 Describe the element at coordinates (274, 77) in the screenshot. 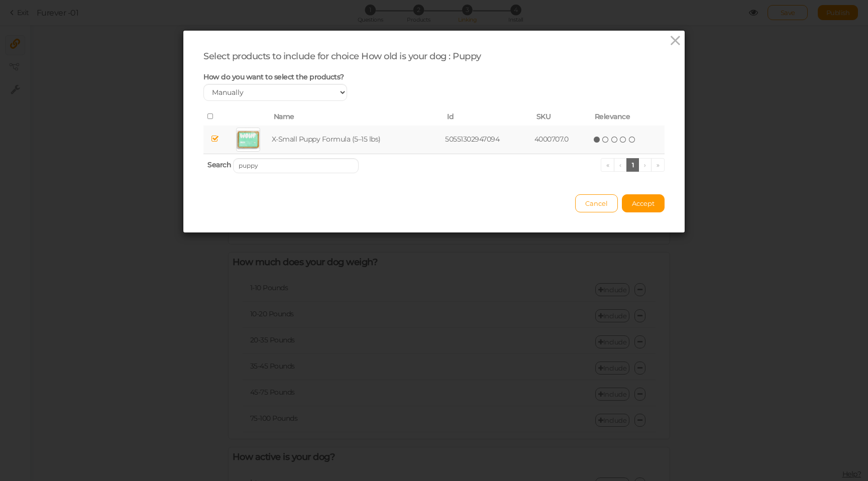

I see `span: How do you want to select the products?` at that location.